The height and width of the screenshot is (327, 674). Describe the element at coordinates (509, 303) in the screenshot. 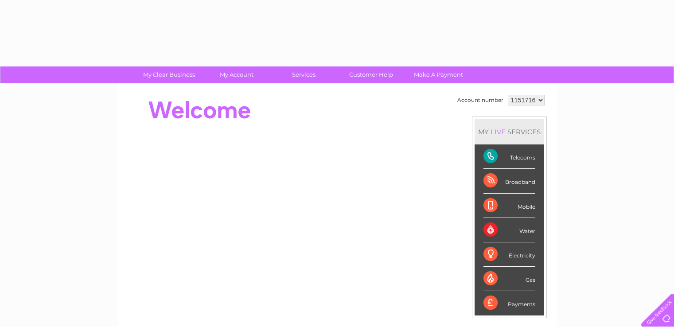

I see `div: Payments` at that location.